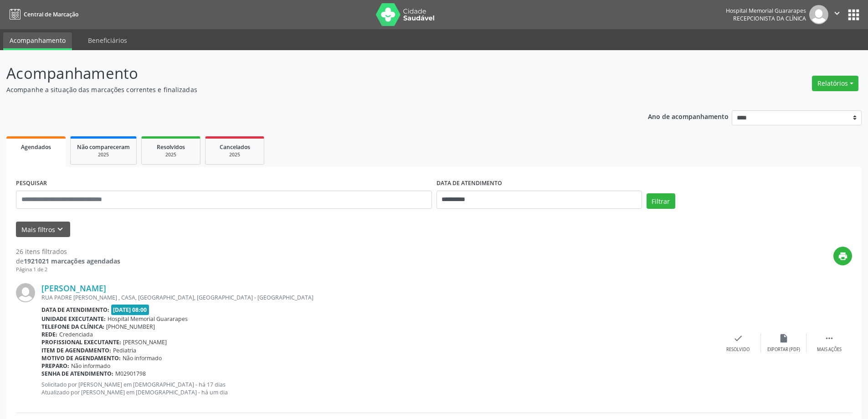 This screenshot has height=419, width=868. What do you see at coordinates (766, 11) in the screenshot?
I see `div: Hospital Memorial Guararapes` at bounding box center [766, 11].